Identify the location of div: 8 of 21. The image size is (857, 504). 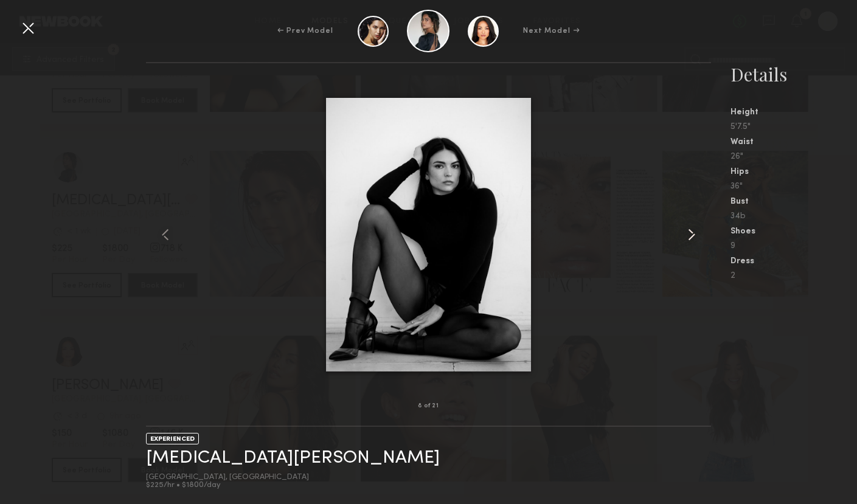
(428, 406).